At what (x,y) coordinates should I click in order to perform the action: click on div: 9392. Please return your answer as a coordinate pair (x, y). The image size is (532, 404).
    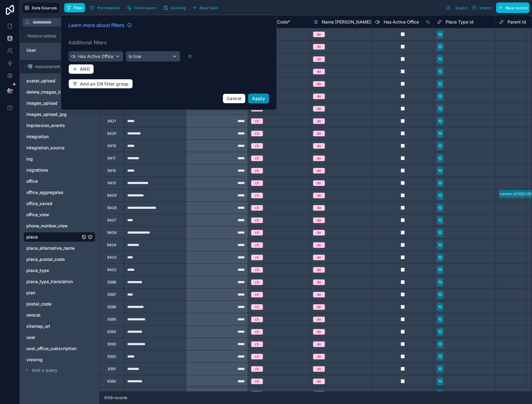
    Looking at the image, I should click on (112, 356).